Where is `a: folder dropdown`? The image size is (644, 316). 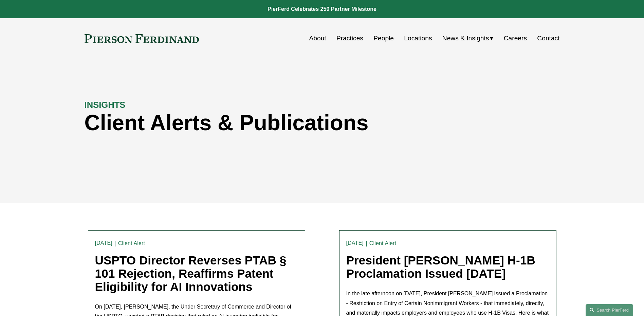 a: folder dropdown is located at coordinates (468, 39).